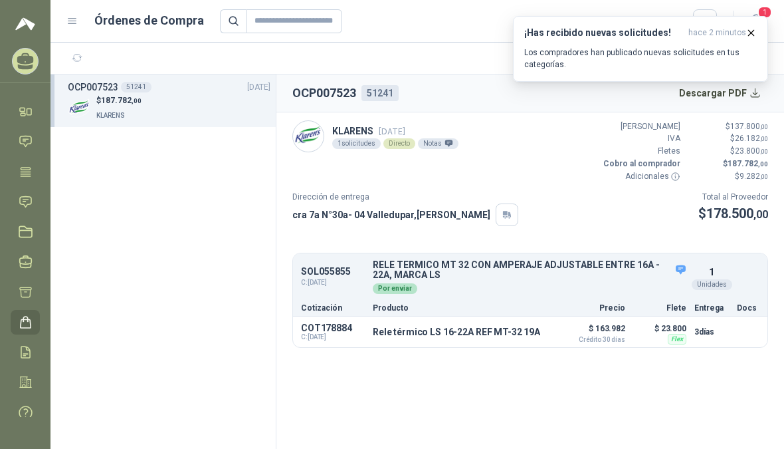 This screenshot has width=784, height=449. I want to click on span: 26.182, so click(752, 138).